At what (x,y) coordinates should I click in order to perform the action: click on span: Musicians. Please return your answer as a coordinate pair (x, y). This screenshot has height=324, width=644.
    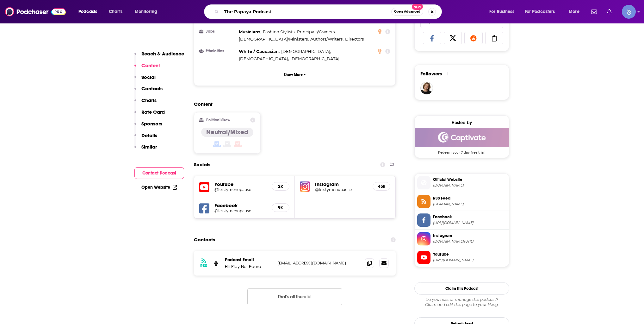
    Looking at the image, I should click on (249, 31).